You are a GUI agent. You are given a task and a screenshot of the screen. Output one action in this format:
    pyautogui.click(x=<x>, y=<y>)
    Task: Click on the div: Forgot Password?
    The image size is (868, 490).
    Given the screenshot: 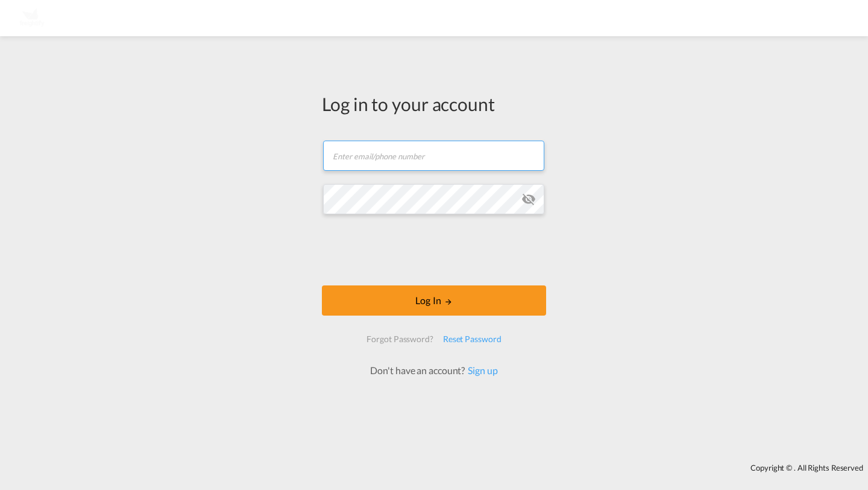 What is the action you would take?
    pyautogui.click(x=400, y=339)
    